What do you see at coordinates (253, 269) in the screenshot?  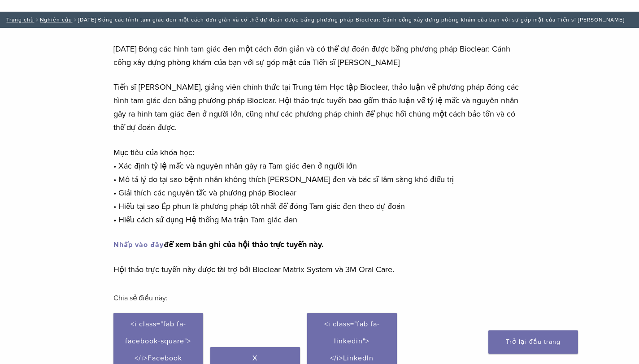 I see `font: Hội thảo trực tuyến này được tài trợ bởi Bioclear Matrix System và 3M Oral Care.` at bounding box center [253, 269].